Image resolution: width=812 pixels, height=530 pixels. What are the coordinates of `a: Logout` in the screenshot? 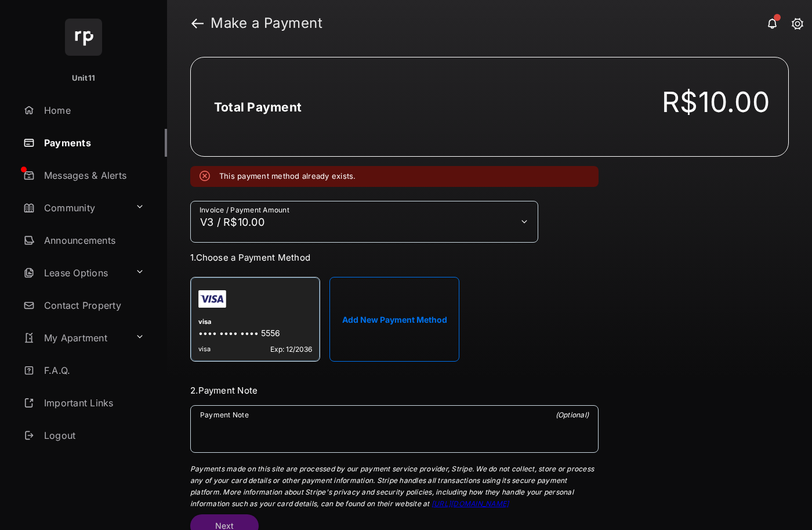 It's located at (93, 436).